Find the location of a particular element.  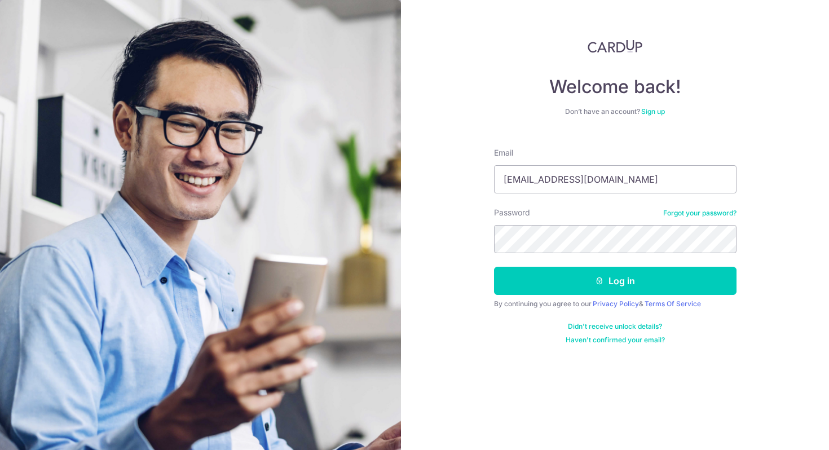

h4: Welcome back! is located at coordinates (615, 87).